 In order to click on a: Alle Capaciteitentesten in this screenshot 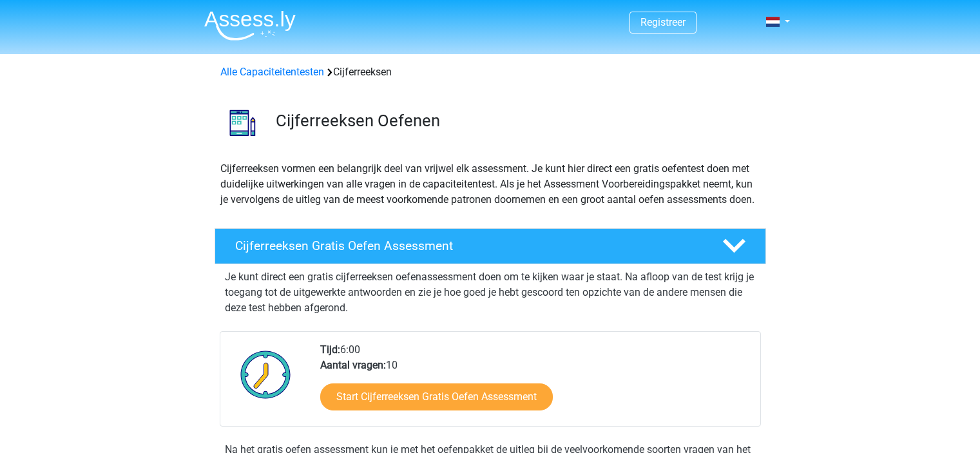, I will do `click(272, 71)`.